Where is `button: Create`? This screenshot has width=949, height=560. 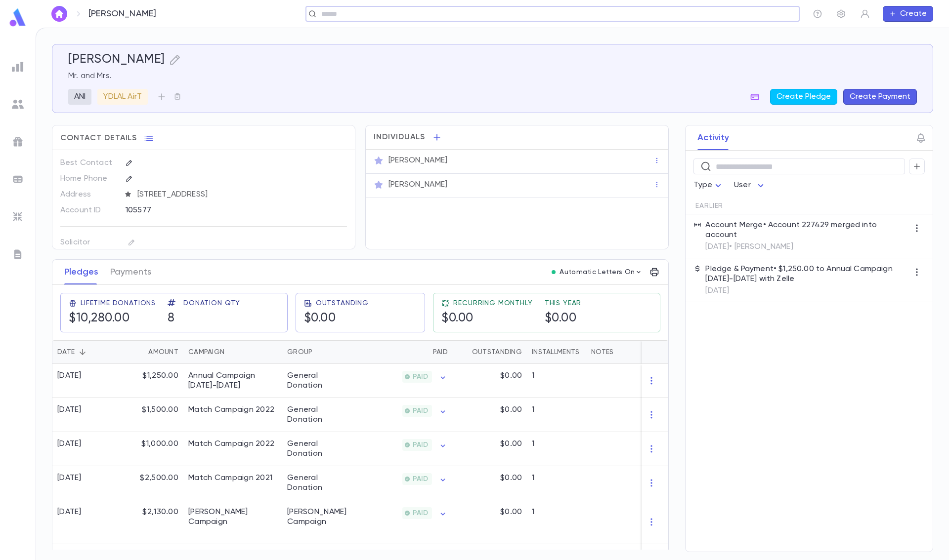 button: Create is located at coordinates (908, 14).